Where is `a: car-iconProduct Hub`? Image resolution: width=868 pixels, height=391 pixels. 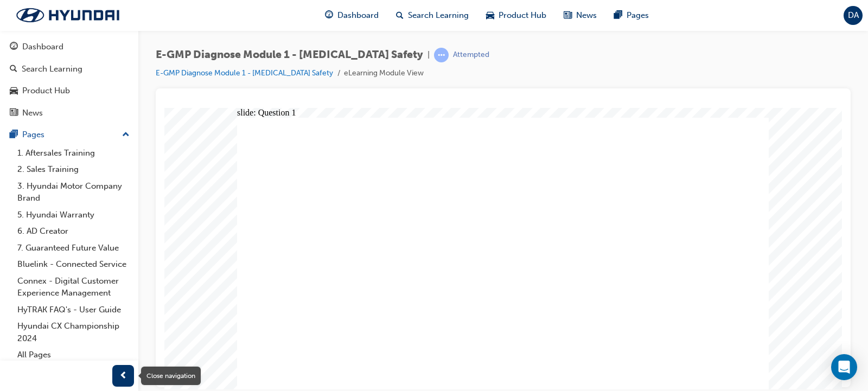
a: car-iconProduct Hub is located at coordinates (516, 15).